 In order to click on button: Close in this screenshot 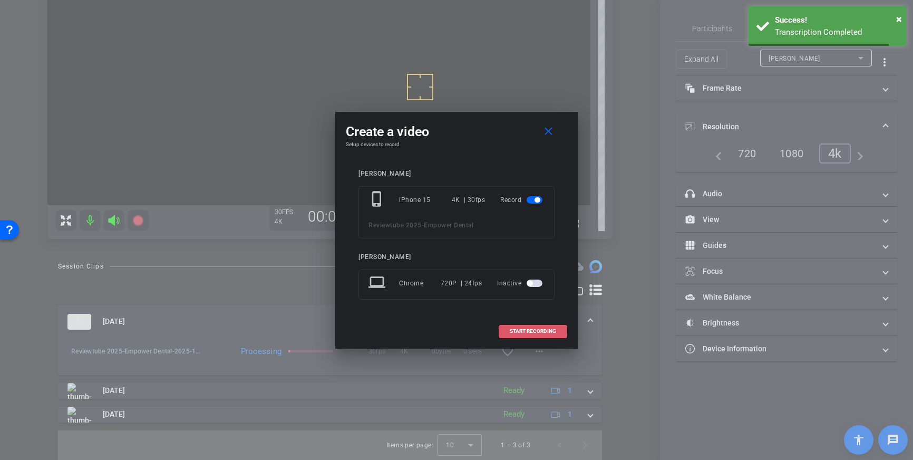, I will do `click(899, 19)`.